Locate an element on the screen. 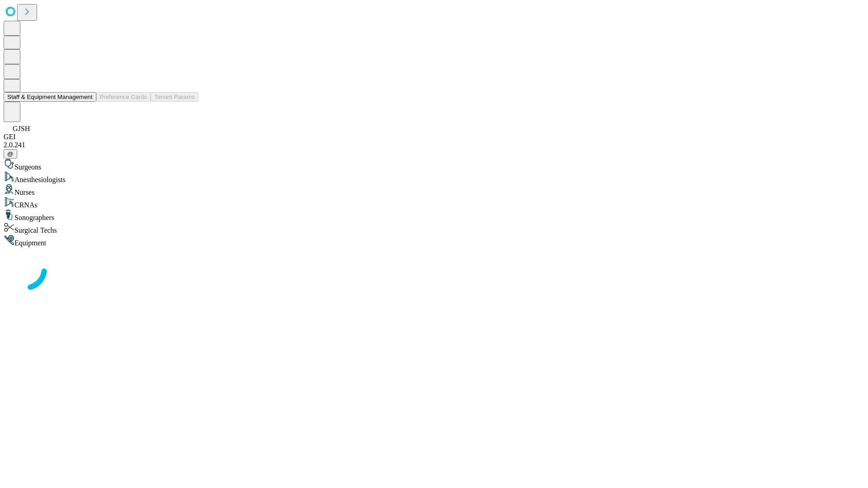  button: Tenant Params is located at coordinates (175, 97).